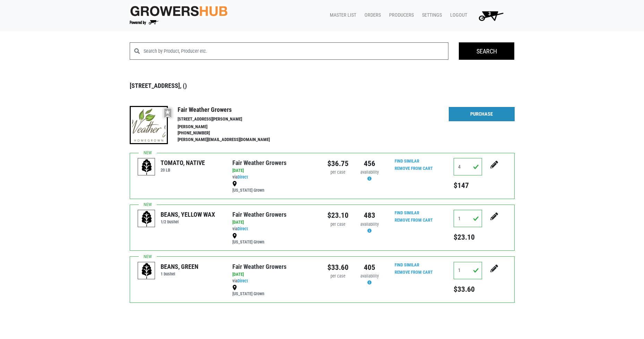  What do you see at coordinates (338, 215) in the screenshot?
I see `div: $23.10` at bounding box center [338, 215].